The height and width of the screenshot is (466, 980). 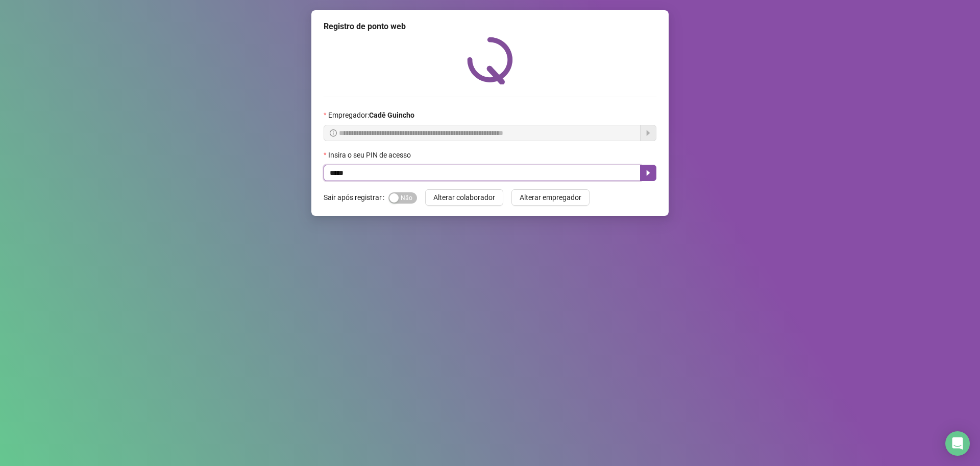 I want to click on img: QRPoint, so click(x=490, y=60).